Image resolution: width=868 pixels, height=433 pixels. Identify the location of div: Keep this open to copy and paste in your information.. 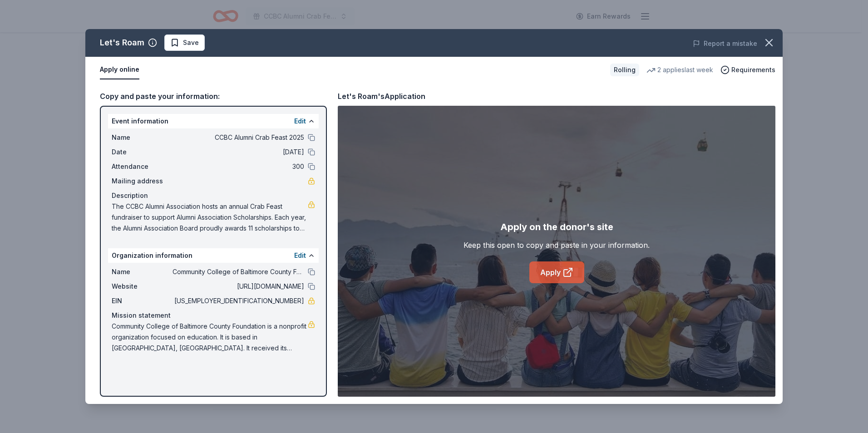
(556, 245).